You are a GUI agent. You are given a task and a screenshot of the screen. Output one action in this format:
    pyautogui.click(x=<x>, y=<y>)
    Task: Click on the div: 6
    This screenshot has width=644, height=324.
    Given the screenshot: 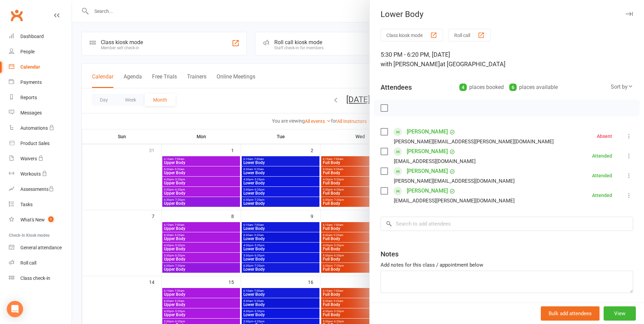 What is the action you would take?
    pyautogui.click(x=513, y=88)
    